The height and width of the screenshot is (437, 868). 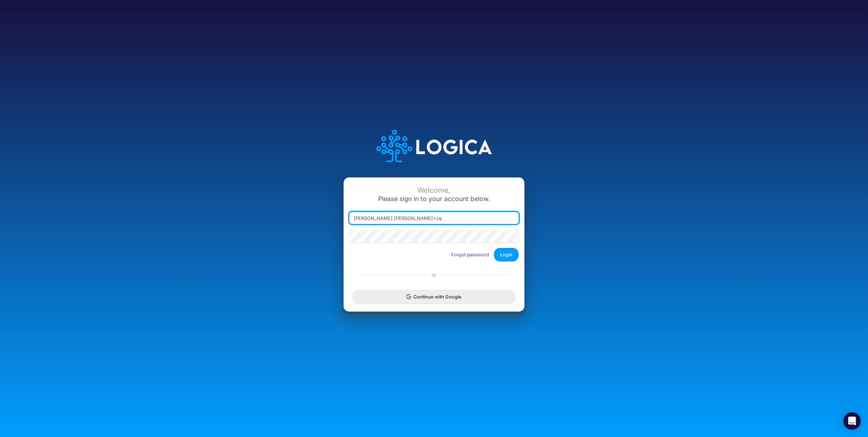 I want to click on button: Login, so click(x=506, y=255).